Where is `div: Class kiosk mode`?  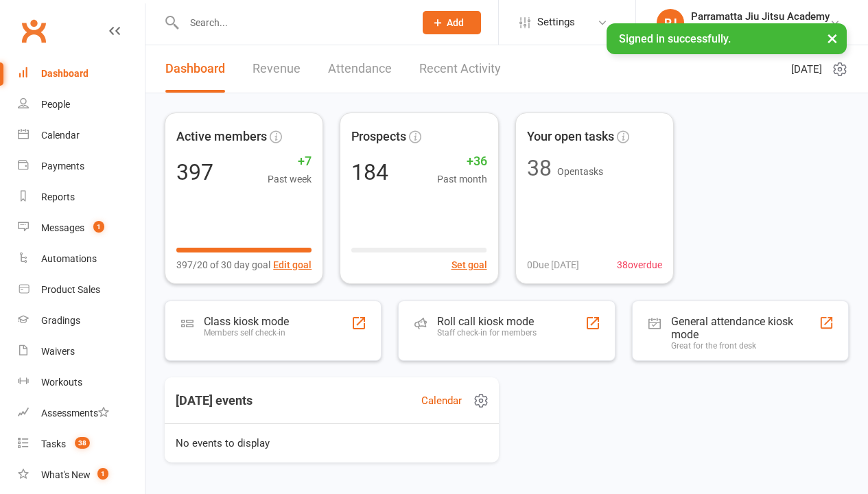
div: Class kiosk mode is located at coordinates (246, 321).